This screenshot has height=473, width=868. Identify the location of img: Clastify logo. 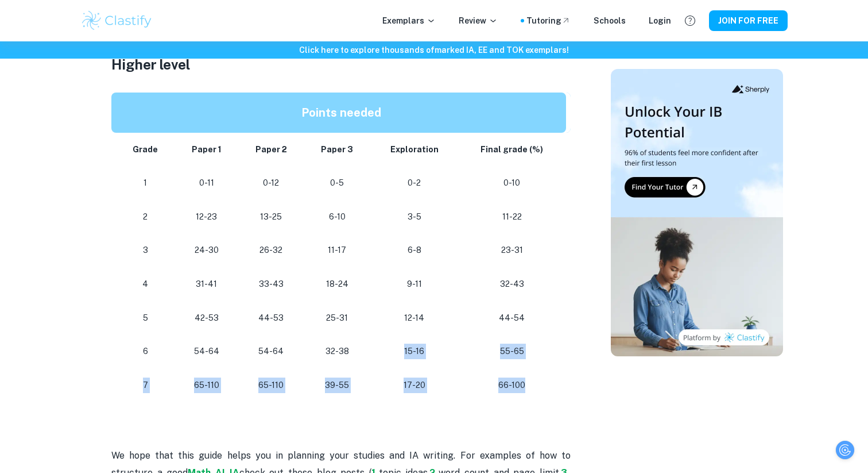
(117, 21).